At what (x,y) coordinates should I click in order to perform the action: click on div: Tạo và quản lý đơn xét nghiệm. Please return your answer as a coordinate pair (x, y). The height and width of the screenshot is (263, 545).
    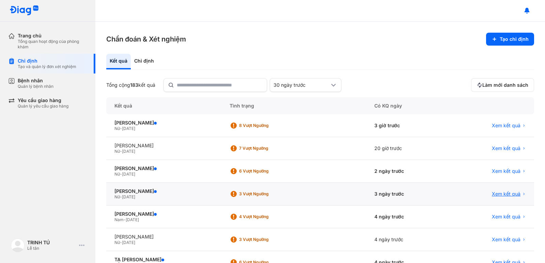
    Looking at the image, I should click on (47, 67).